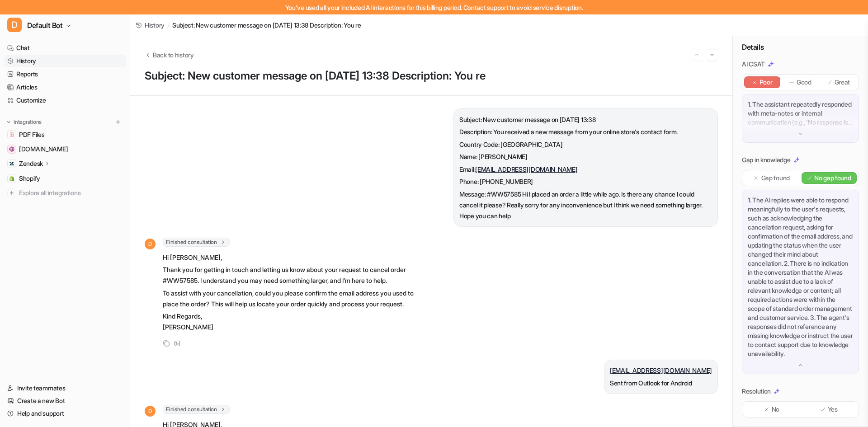 The width and height of the screenshot is (868, 427). What do you see at coordinates (70, 193) in the screenshot?
I see `span: Explore all integrations` at bounding box center [70, 193].